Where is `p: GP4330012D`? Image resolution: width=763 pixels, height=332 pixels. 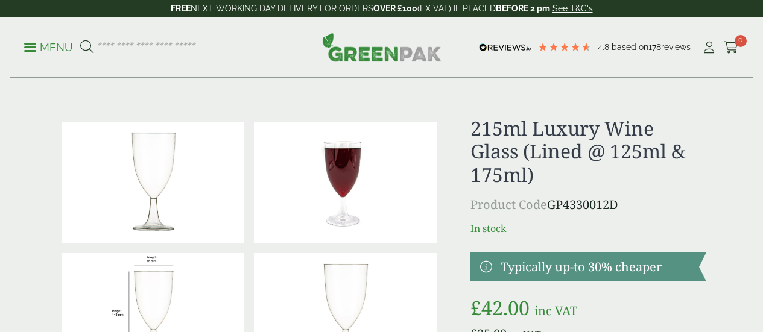
p: GP4330012D is located at coordinates (588, 205).